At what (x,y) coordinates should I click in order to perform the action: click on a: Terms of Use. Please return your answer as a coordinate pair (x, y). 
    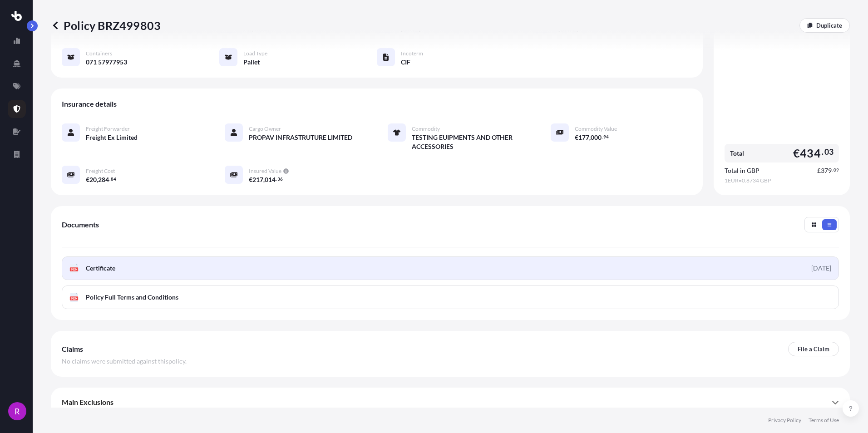
    Looking at the image, I should click on (823, 420).